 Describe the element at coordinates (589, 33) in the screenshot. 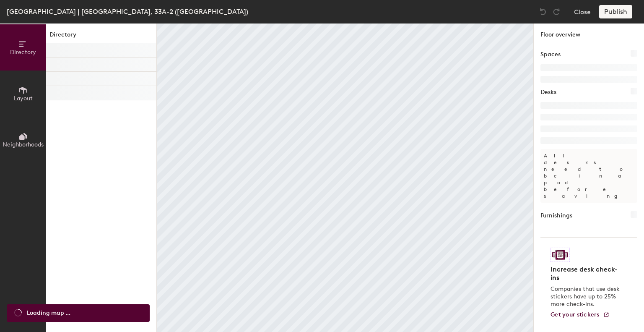

I see `h1: Floor overview` at that location.